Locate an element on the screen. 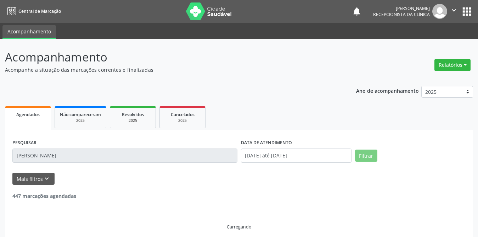  a: Central de Marcação is located at coordinates (33, 11).